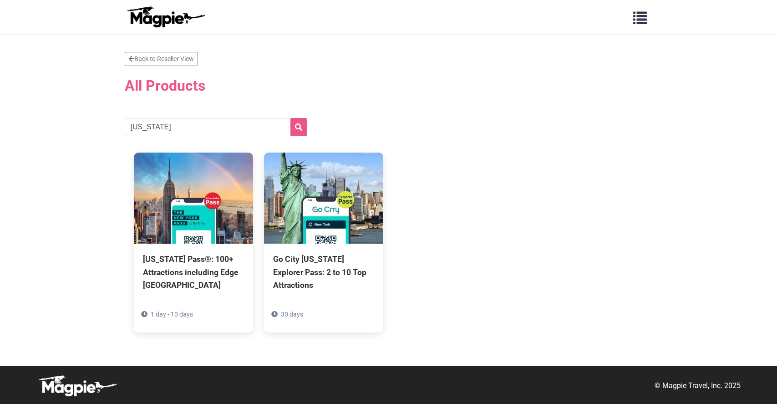 The height and width of the screenshot is (404, 777). I want to click on span: 30 days, so click(292, 314).